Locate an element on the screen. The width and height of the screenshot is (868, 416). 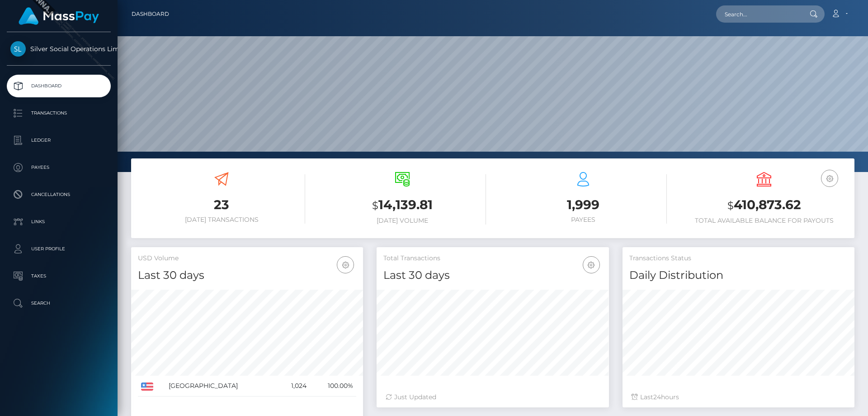
img: US.png is located at coordinates (147, 386).